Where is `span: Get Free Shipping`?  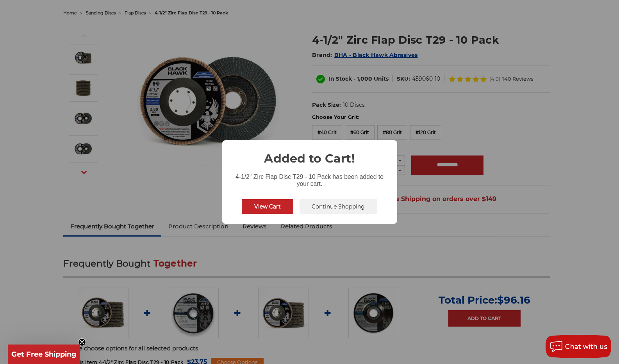
span: Get Free Shipping is located at coordinates (43, 355).